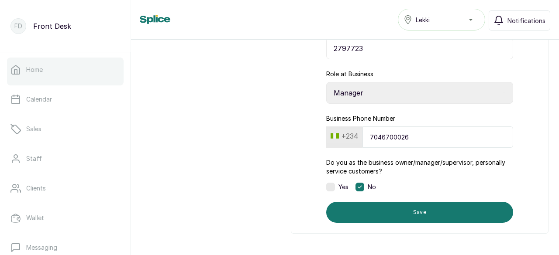 This screenshot has height=255, width=559. What do you see at coordinates (65, 189) in the screenshot?
I see `a: Clients` at bounding box center [65, 189].